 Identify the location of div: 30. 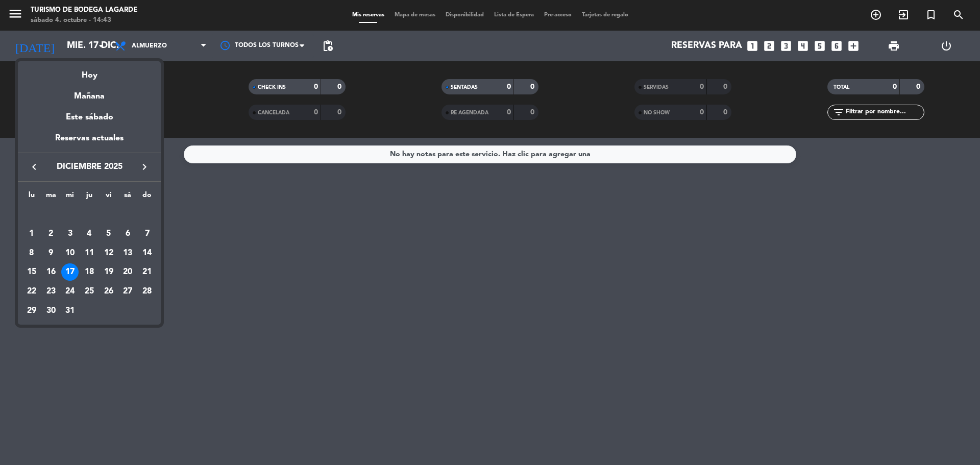
(51, 311).